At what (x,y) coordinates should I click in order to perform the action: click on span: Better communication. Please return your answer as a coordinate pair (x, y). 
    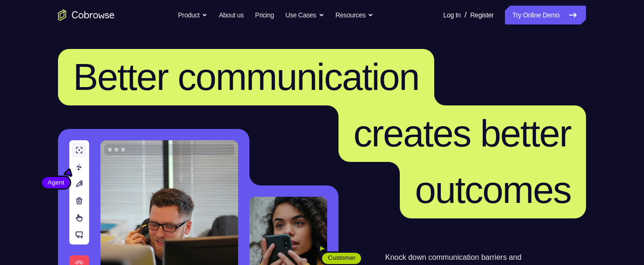
    Looking at the image, I should click on (246, 77).